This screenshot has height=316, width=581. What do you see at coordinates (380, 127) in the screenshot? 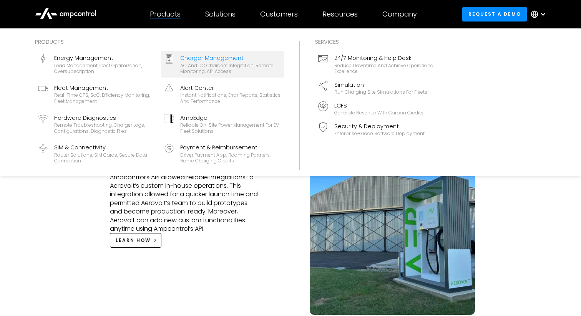
I see `div: Security & Deployment` at bounding box center [380, 127].